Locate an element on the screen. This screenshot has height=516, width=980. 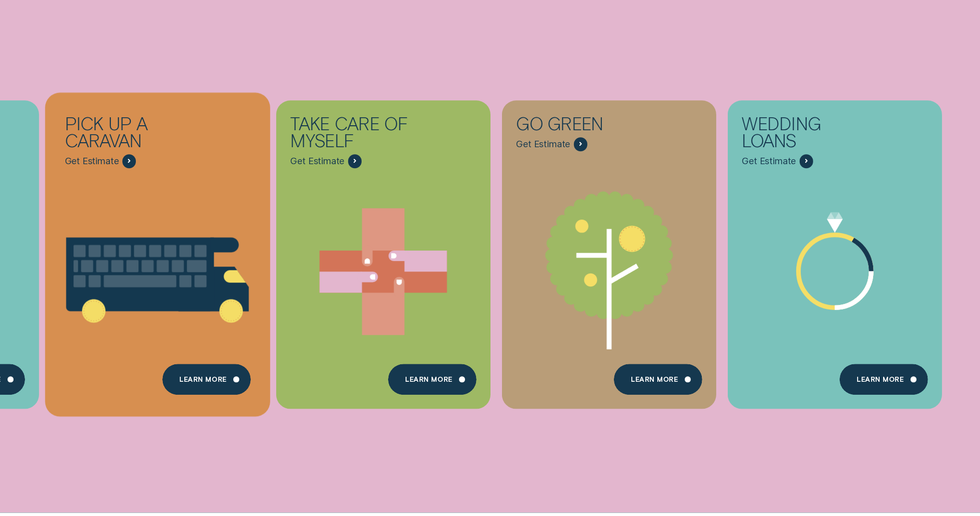
div: Wedding Loans is located at coordinates (810, 134).